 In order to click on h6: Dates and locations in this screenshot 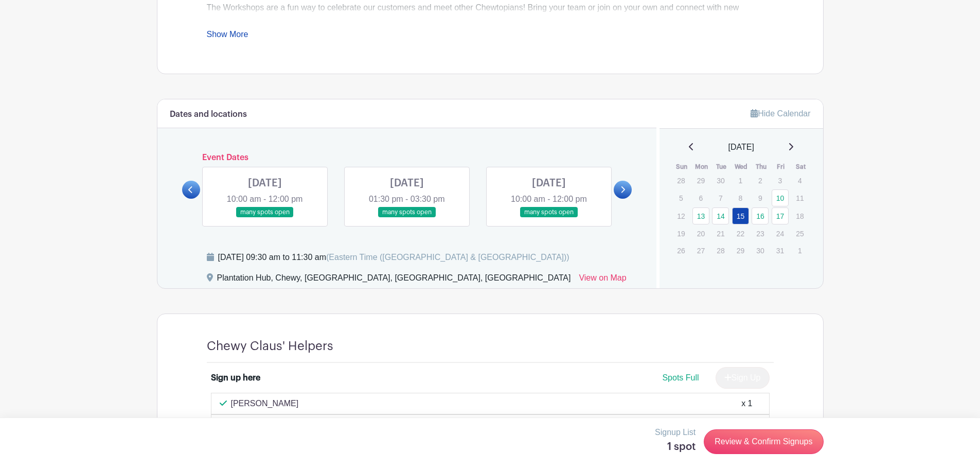, I will do `click(209, 114)`.